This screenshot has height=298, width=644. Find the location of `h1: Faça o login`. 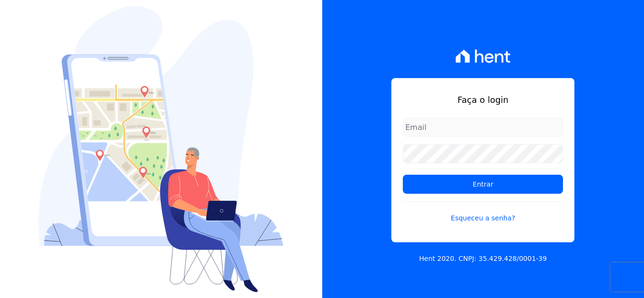

h1: Faça o login is located at coordinates (483, 100).